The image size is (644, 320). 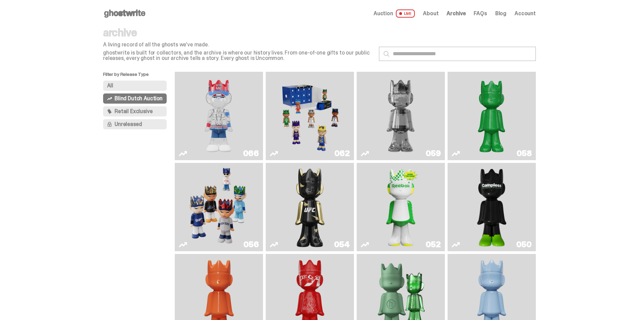 I want to click on div: 059, so click(x=433, y=153).